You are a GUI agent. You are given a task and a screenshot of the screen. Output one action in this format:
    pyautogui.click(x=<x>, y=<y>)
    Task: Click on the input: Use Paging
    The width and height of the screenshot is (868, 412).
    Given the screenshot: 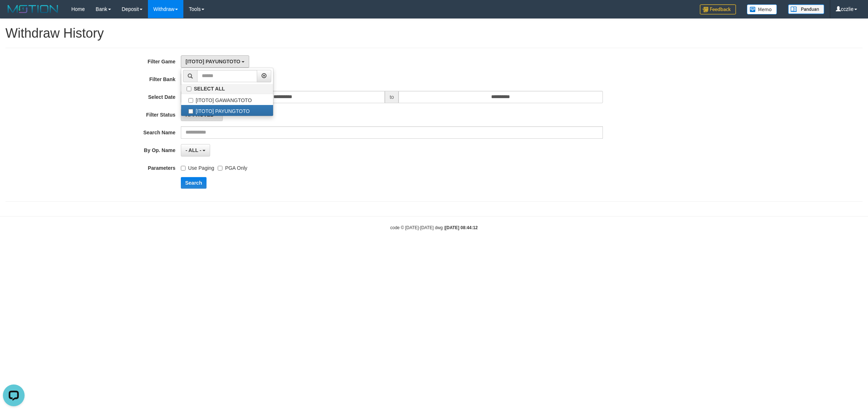 What is the action you would take?
    pyautogui.click(x=183, y=168)
    